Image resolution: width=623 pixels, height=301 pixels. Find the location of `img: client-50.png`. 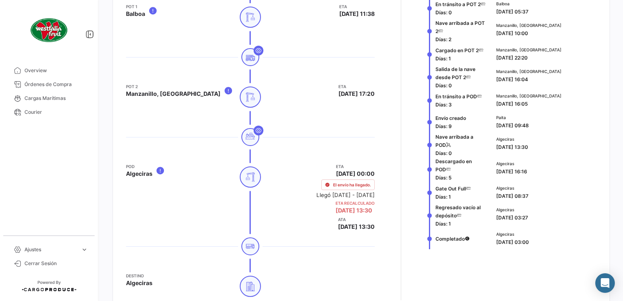

img: client-50.png is located at coordinates (49, 30).